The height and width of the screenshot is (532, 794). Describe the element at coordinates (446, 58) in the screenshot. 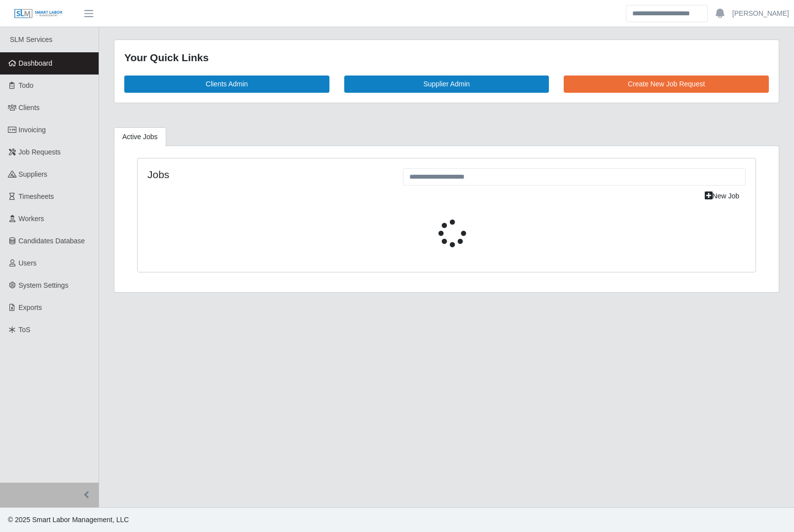

I see `div: Your Quick Links` at that location.